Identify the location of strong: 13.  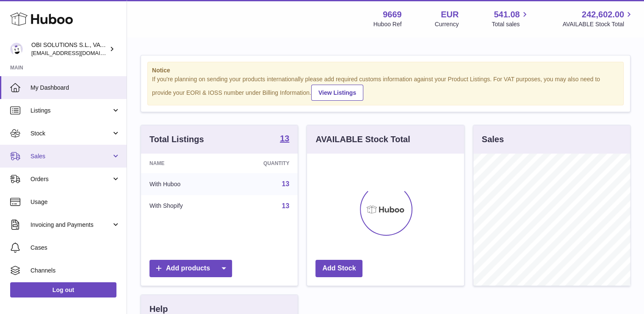
(284, 138).